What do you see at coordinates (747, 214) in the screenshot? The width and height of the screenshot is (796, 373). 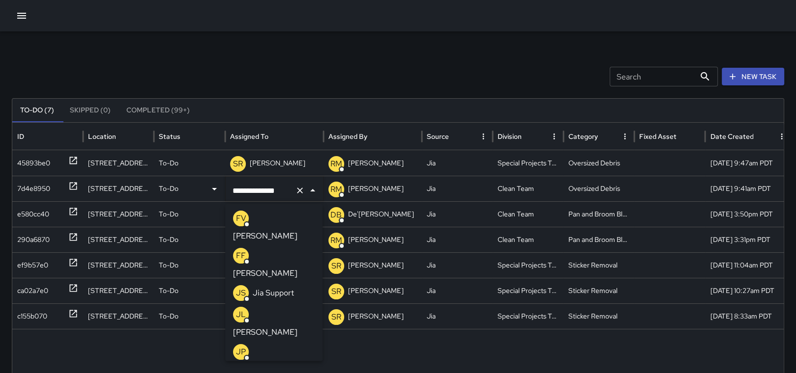 I see `div: 10/6/2025, 3:50pm PDT` at bounding box center [747, 214].